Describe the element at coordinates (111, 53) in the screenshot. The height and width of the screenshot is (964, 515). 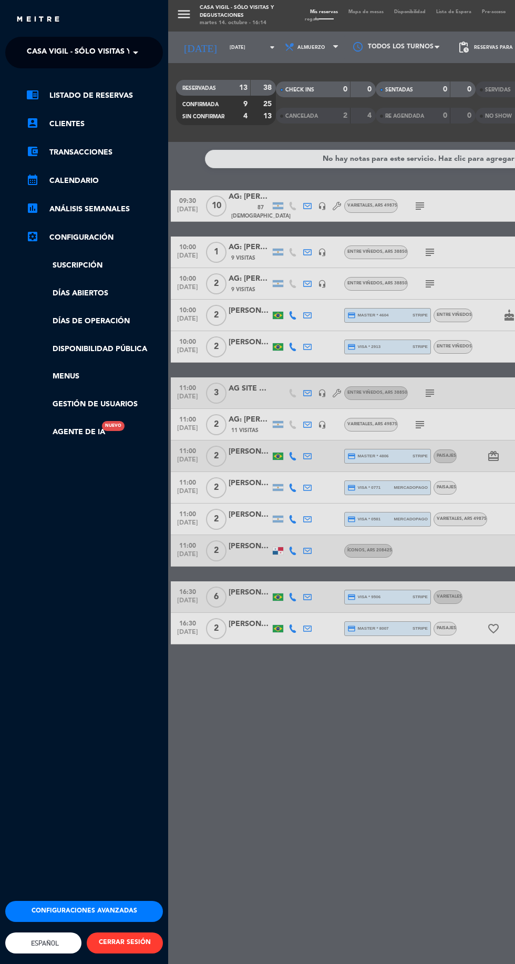
I see `span: Casa Vigil - SÓLO Visitas y Degustaciones` at that location.